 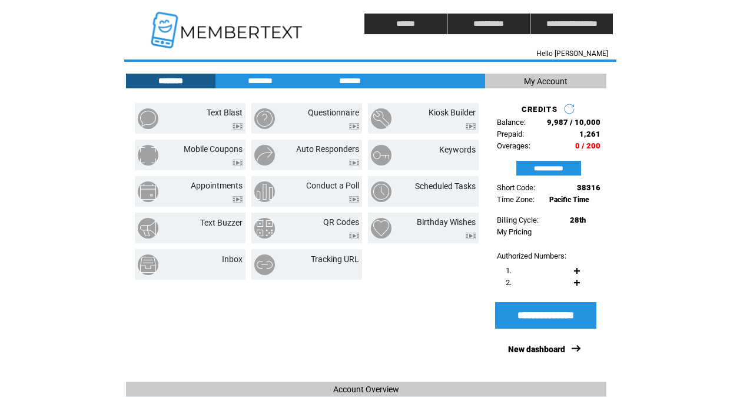 I want to click on img: birthday-wishes.png, so click(x=381, y=228).